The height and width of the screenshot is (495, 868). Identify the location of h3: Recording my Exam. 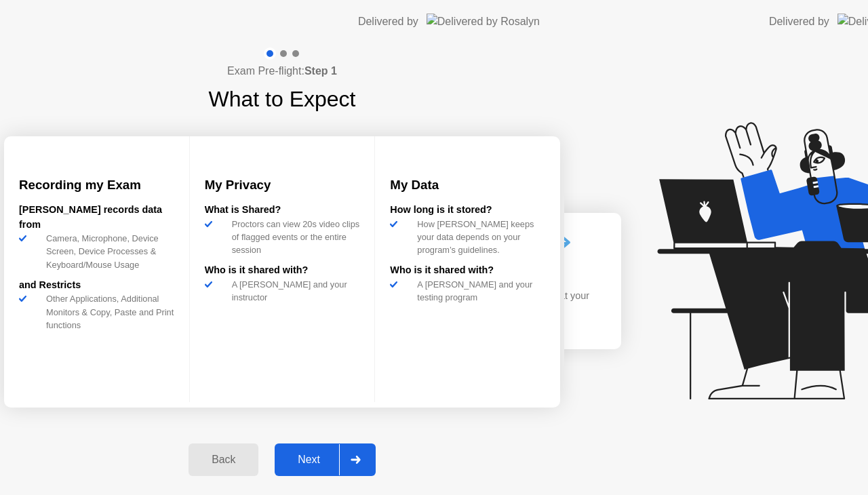
(96, 185).